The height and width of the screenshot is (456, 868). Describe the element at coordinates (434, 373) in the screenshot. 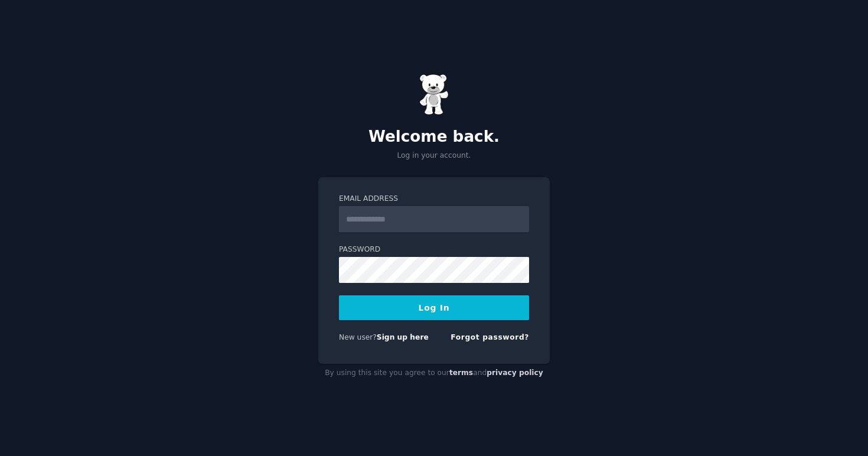

I see `div: By using this site you agree to our and` at that location.